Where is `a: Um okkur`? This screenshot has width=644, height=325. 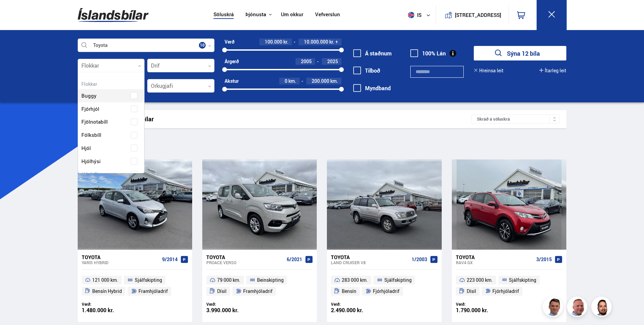
a: Um okkur is located at coordinates (292, 15).